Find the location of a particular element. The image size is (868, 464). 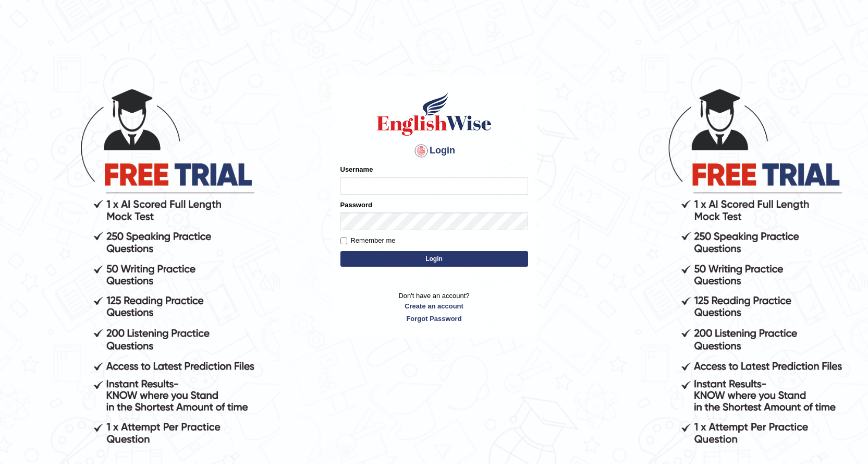

label: Remember me is located at coordinates (368, 240).